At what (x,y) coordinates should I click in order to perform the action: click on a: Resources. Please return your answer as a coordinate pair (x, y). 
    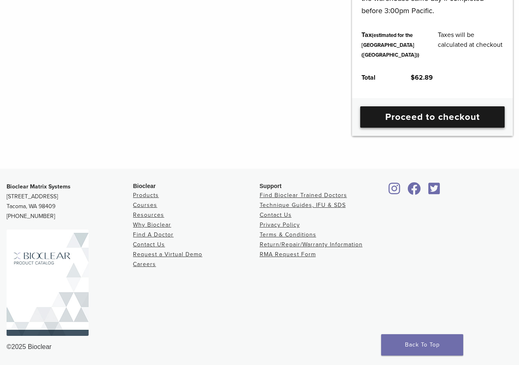
    Looking at the image, I should click on (149, 215).